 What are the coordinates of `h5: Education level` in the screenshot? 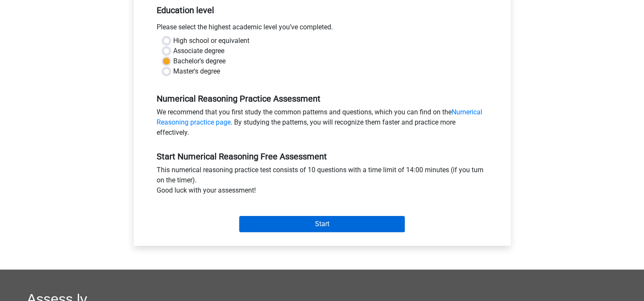 It's located at (322, 10).